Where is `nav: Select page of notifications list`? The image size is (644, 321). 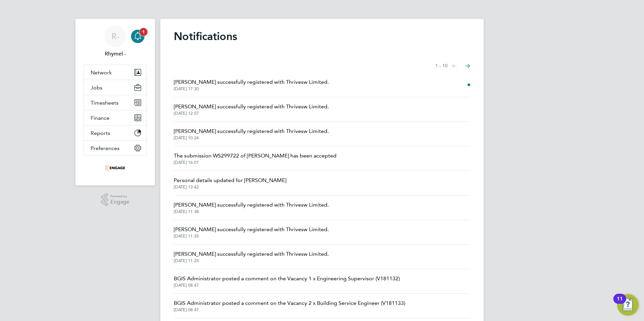
nav: Select page of notifications list is located at coordinates (453, 66).